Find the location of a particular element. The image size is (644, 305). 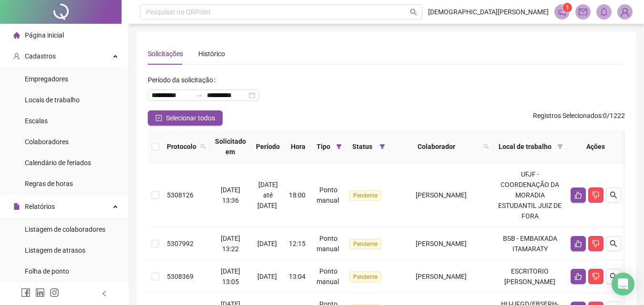

span: Locais de trabalho is located at coordinates (52, 100).